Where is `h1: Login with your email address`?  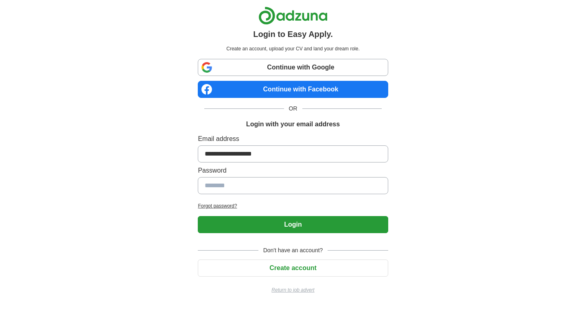 h1: Login with your email address is located at coordinates (293, 124).